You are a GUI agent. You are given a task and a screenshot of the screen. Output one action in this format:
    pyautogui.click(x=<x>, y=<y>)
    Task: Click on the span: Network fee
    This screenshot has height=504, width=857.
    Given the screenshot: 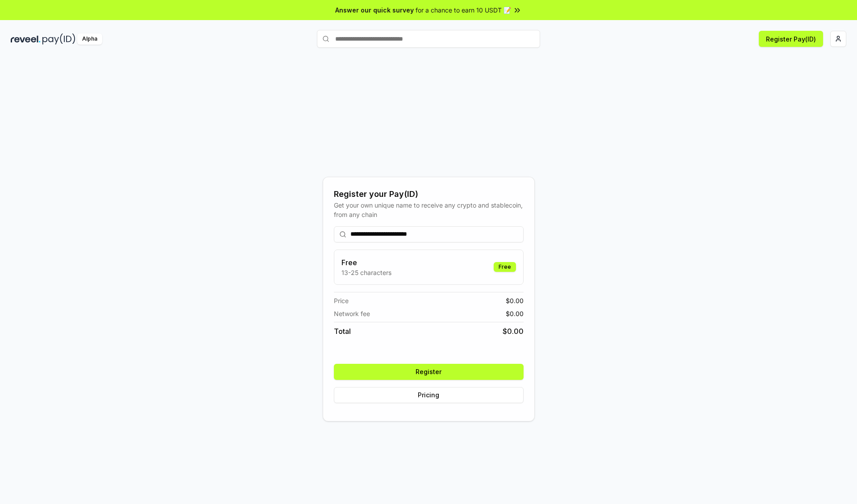 What is the action you would take?
    pyautogui.click(x=352, y=314)
    